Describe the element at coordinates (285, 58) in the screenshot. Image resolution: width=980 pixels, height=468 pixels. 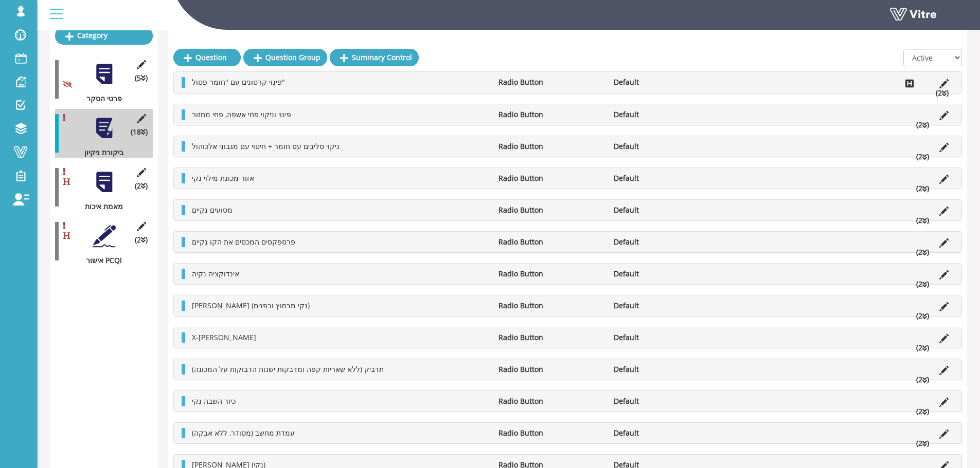
I see `a: Question Group` at that location.